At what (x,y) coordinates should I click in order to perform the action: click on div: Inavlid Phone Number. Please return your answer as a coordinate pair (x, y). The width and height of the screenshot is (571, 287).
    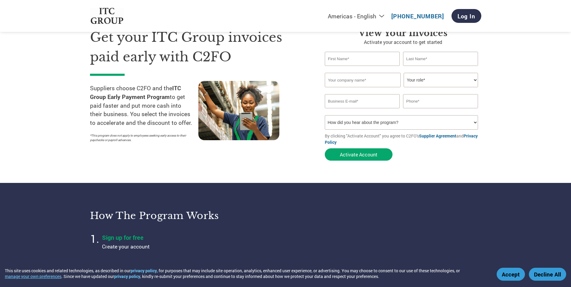
    Looking at the image, I should click on (441, 111).